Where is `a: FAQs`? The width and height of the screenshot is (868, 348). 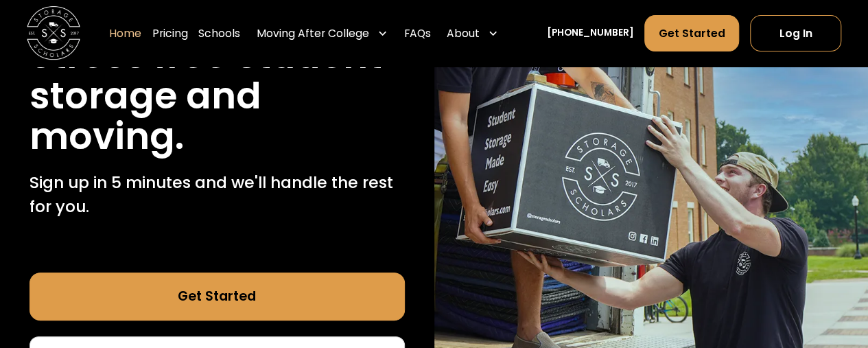
a: FAQs is located at coordinates (417, 33).